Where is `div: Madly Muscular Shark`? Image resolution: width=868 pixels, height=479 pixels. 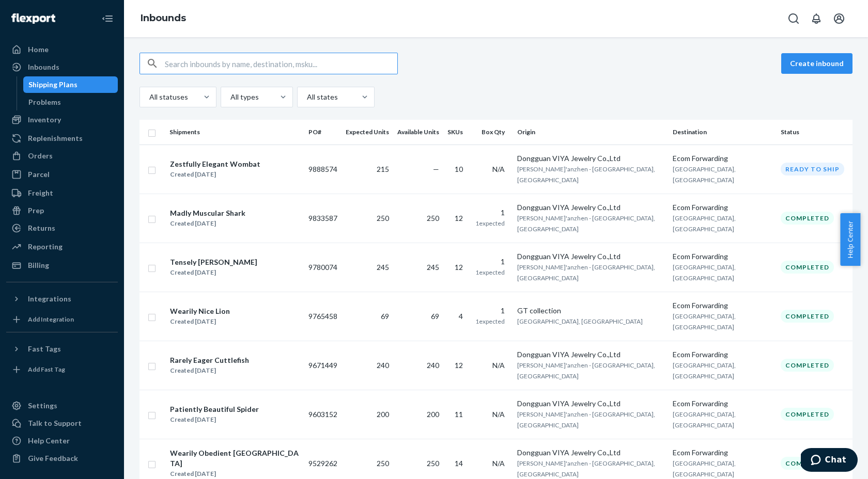 div: Madly Muscular Shark is located at coordinates (208, 213).